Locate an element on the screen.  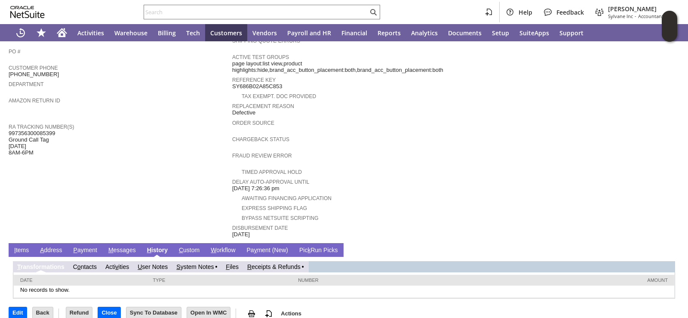
a: Contacts is located at coordinates (85, 267).